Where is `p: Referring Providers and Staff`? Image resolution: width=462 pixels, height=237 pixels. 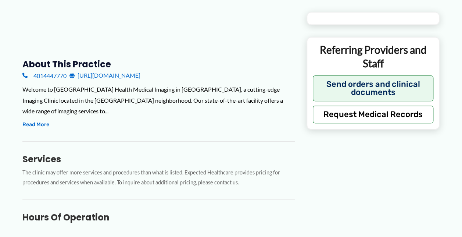
p: Referring Providers and Staff is located at coordinates (373, 56).